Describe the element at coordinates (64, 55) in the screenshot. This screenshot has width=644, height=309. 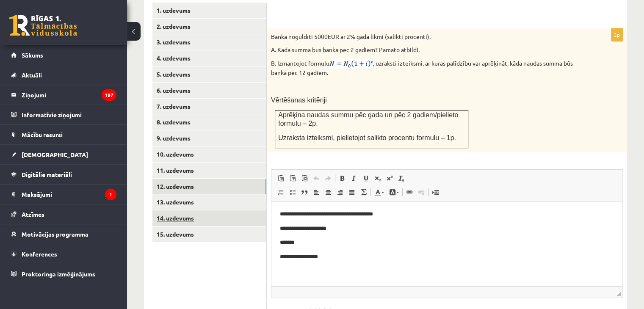
I see `a: Sākums` at that location.